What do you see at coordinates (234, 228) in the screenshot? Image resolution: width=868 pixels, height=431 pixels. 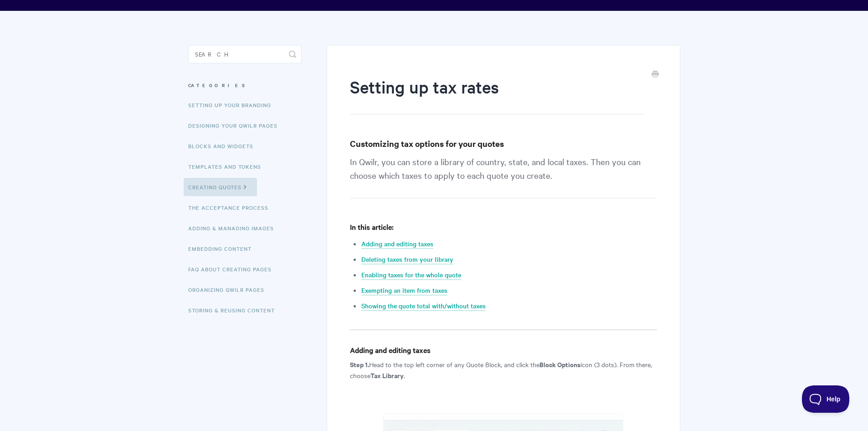 I see `a: Adding & Managing Images` at bounding box center [234, 228].